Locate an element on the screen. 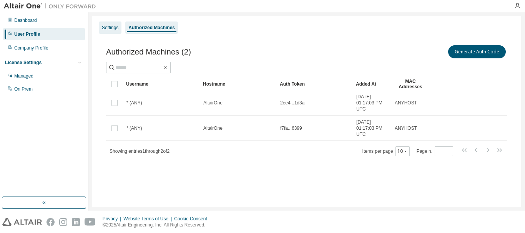  div: Hostname is located at coordinates (238, 84).